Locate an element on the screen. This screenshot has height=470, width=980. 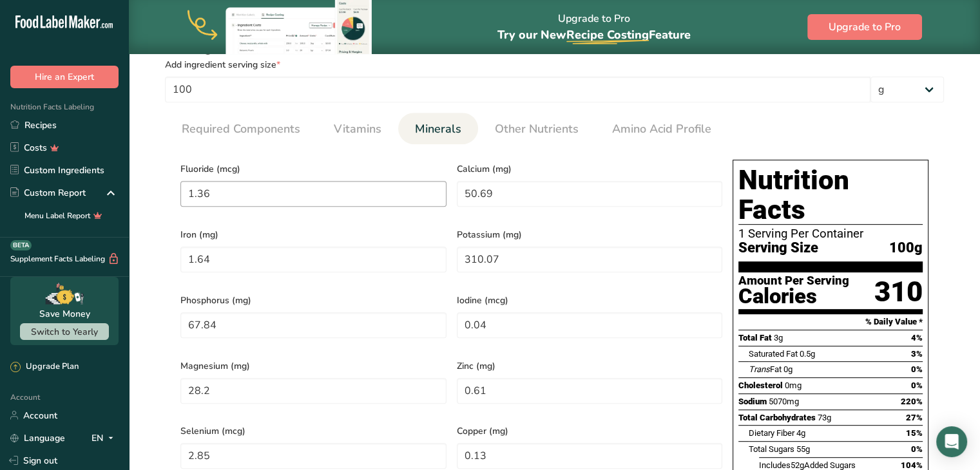
div: Add ingredient serving size is located at coordinates (554, 64).